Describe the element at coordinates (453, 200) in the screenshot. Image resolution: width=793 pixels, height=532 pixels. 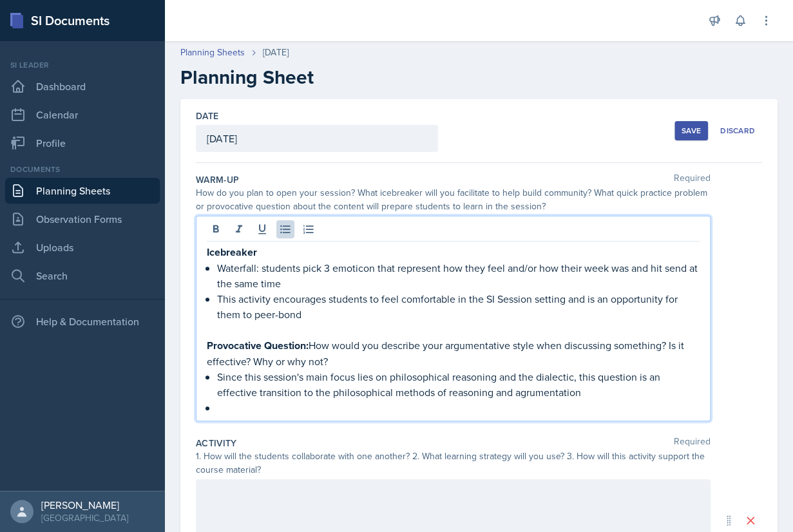
I see `div: How do you plan to open your session? What icebreaker will you facilitate to help build community...` at that location.